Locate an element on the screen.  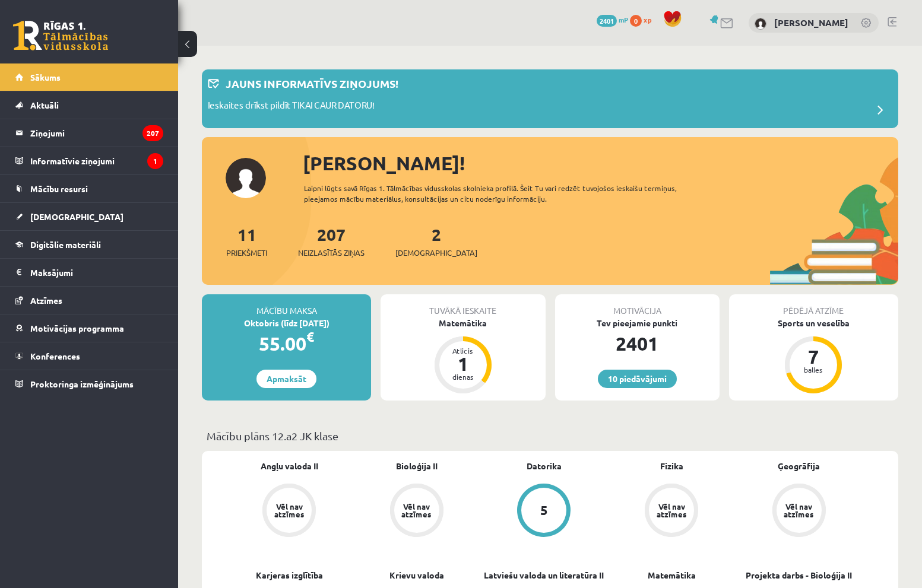
div: Mācību maksa is located at coordinates (286, 306).